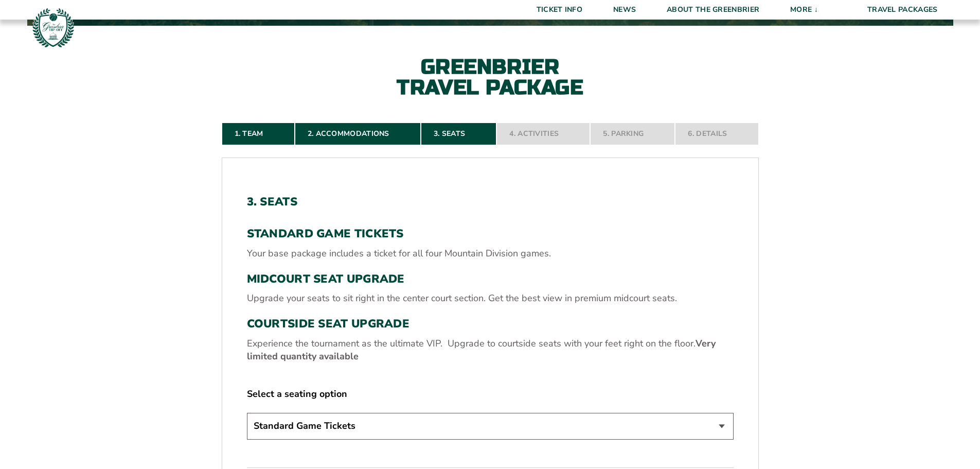 The height and width of the screenshot is (469, 980). What do you see at coordinates (258, 134) in the screenshot?
I see `a: 1. Team` at bounding box center [258, 134].